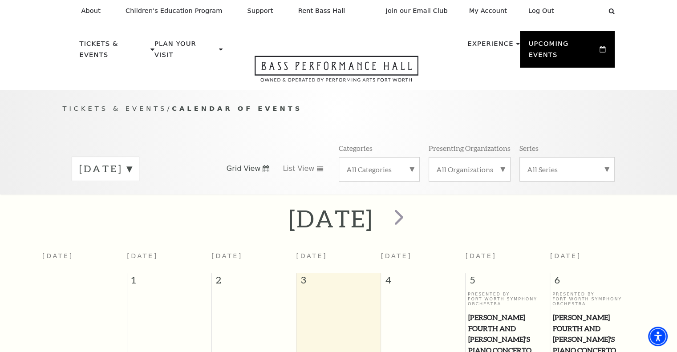 Image resolution: width=677 pixels, height=352 pixels. What do you see at coordinates (244, 169) in the screenshot?
I see `span: Grid View` at bounding box center [244, 169].